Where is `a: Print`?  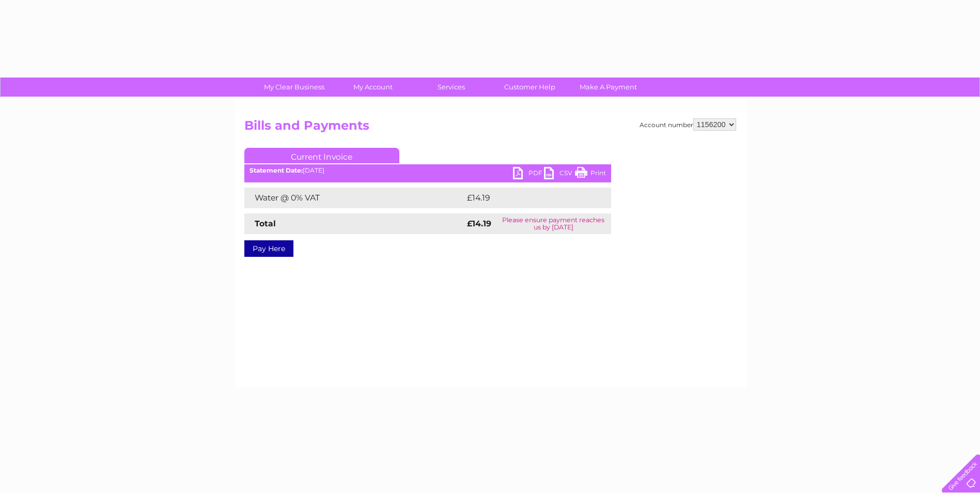
a: Print is located at coordinates (590, 175).